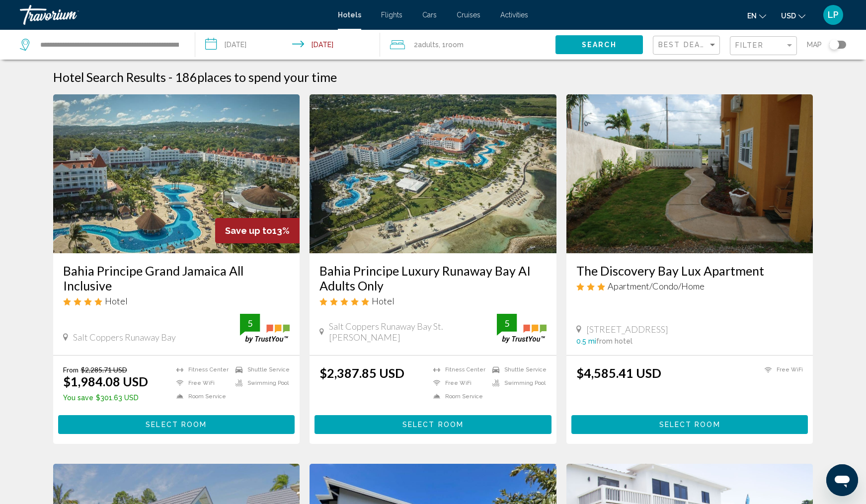  What do you see at coordinates (834, 15) in the screenshot?
I see `button: User Menu` at bounding box center [834, 15].